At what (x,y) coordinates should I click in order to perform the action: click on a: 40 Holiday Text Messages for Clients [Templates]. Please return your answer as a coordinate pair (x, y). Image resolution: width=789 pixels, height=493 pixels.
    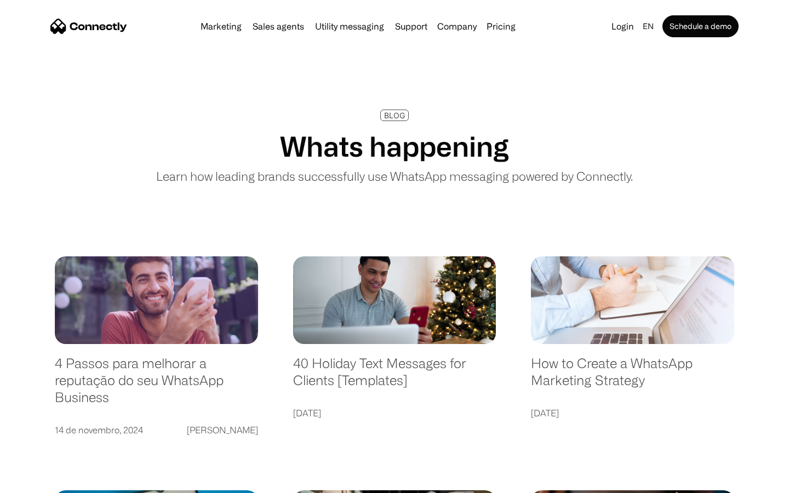
    Looking at the image, I should click on (395, 377).